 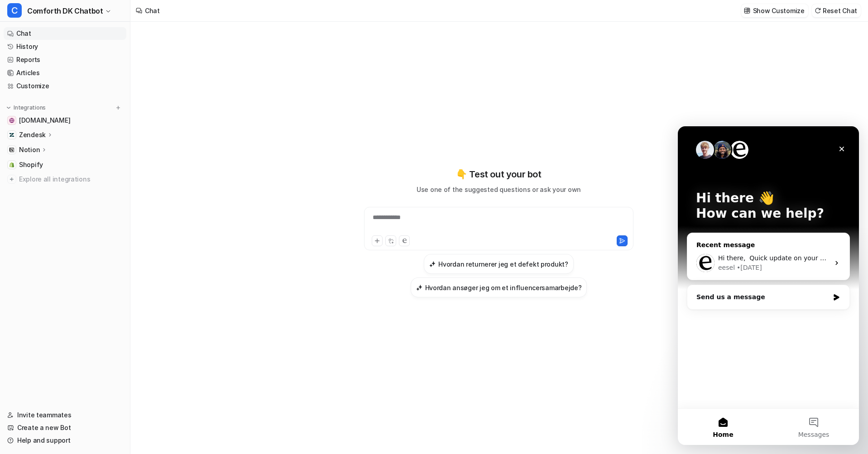 What do you see at coordinates (775, 10) in the screenshot?
I see `button: Show Customize` at bounding box center [775, 10].